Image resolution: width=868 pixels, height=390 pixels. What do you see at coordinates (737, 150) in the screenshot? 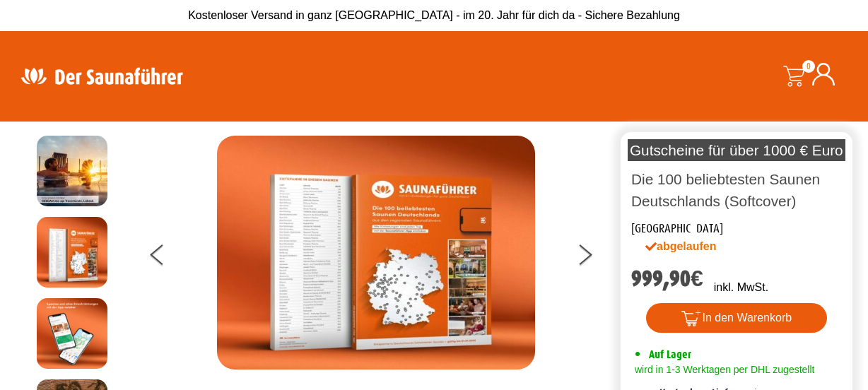
I see `p: Gutscheine für über 1000 € Euro` at bounding box center [737, 150].